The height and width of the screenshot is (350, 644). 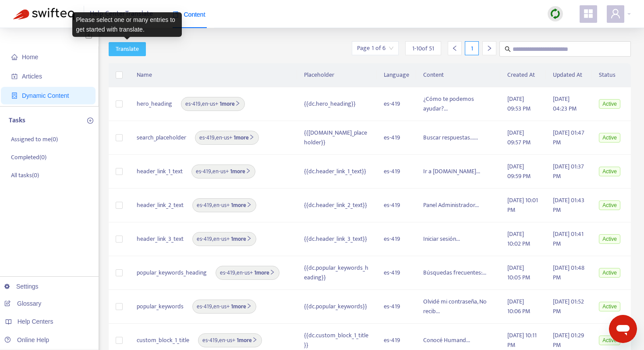 What do you see at coordinates (30, 57) in the screenshot?
I see `span: Home` at bounding box center [30, 57].